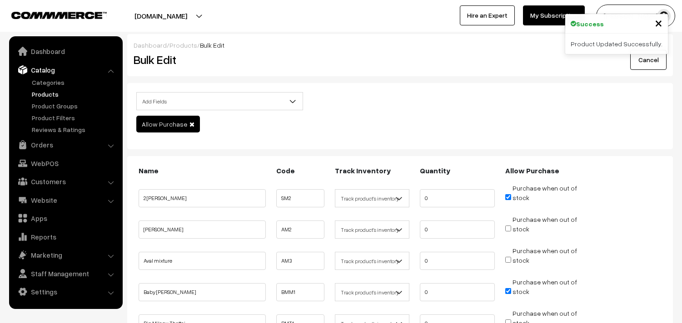  I want to click on b: Code, so click(285, 171).